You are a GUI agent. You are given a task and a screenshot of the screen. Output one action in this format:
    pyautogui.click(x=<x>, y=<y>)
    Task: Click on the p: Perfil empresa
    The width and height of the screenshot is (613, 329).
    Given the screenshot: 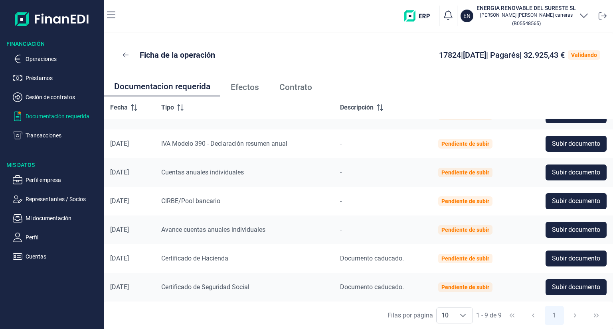 What is the action you would take?
    pyautogui.click(x=63, y=180)
    